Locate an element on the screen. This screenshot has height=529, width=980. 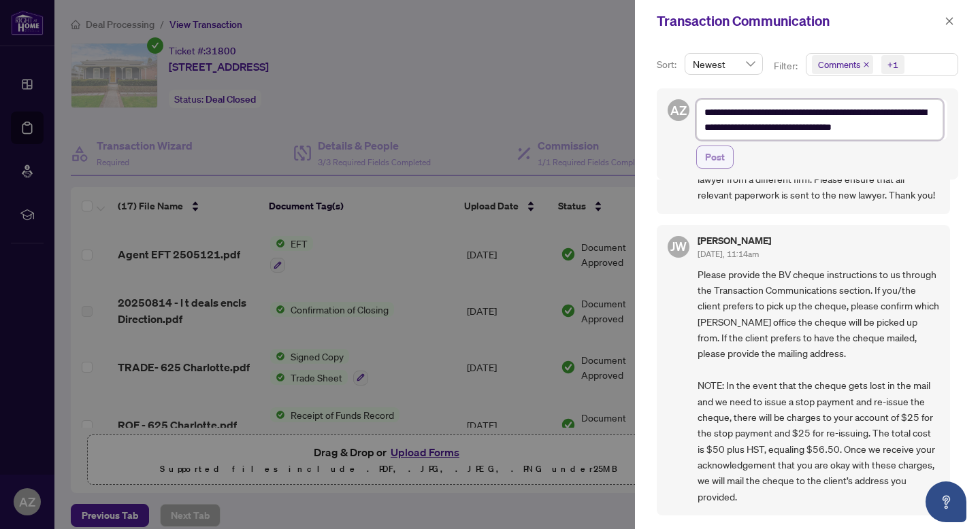
button: Open asap is located at coordinates (946, 502).